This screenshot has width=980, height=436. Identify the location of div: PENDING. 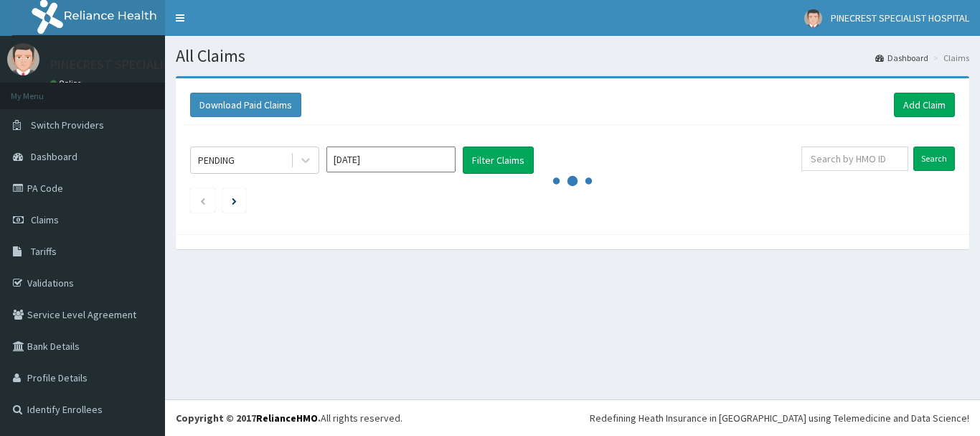
(216, 160).